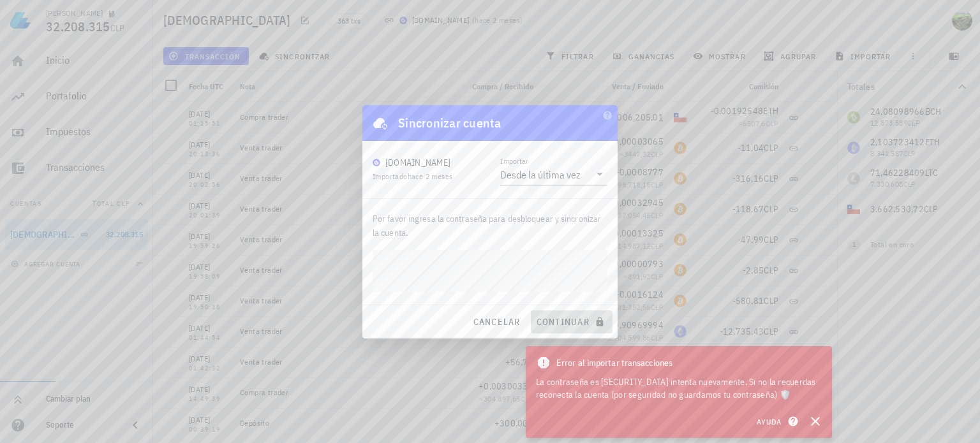 The height and width of the screenshot is (443, 980). Describe the element at coordinates (572, 322) in the screenshot. I see `span: continuar` at that location.